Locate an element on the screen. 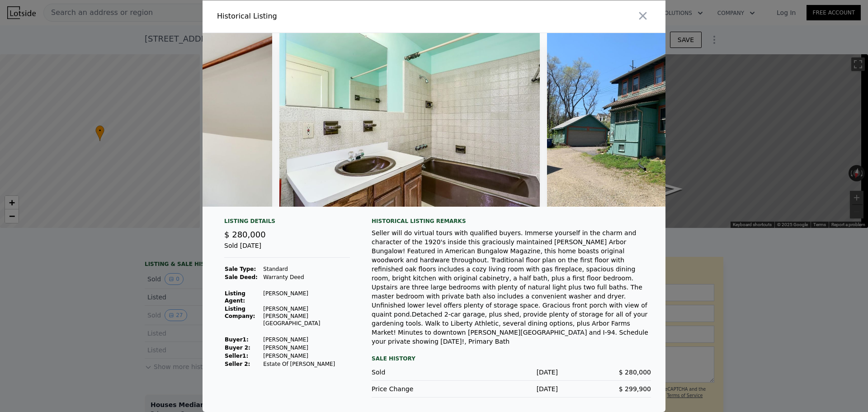 This screenshot has height=412, width=868. td: Standard is located at coordinates (306, 269).